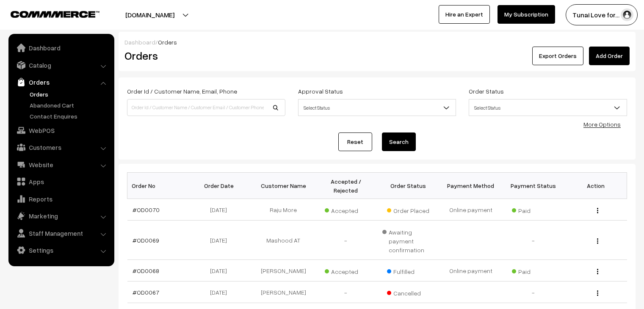 The height and width of the screenshot is (309, 644). What do you see at coordinates (61, 199) in the screenshot?
I see `a: Reports` at bounding box center [61, 199].